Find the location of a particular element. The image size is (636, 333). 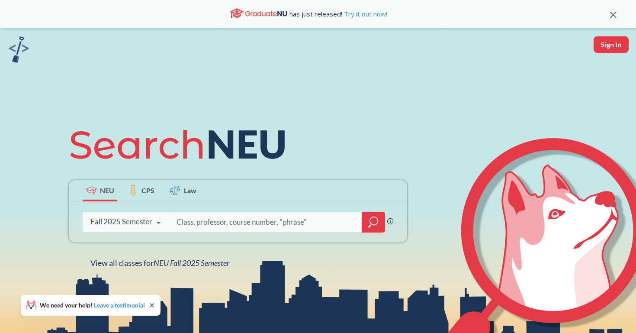

span: CPS is located at coordinates (148, 190).